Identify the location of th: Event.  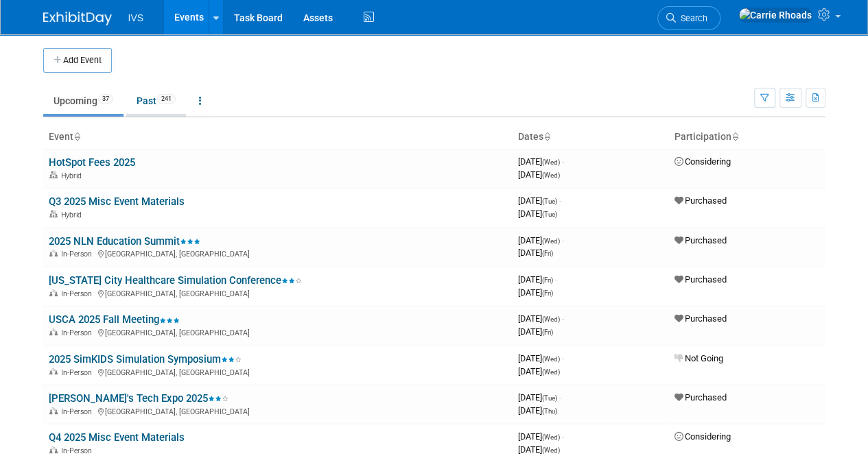
(278, 137).